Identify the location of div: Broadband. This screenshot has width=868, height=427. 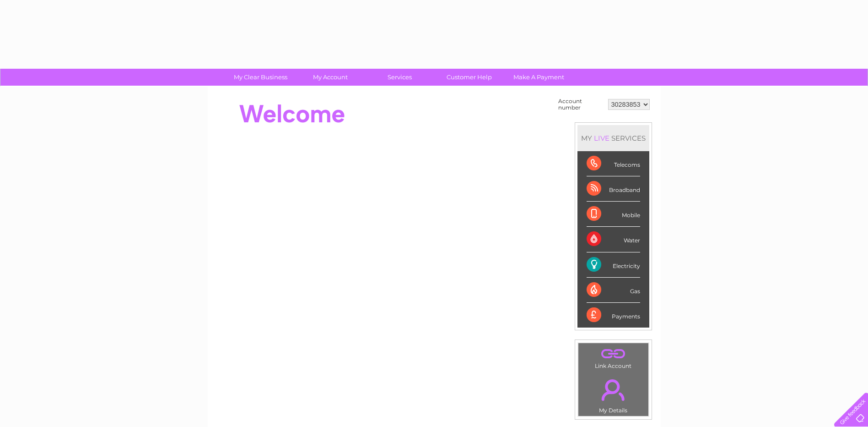
(613, 188).